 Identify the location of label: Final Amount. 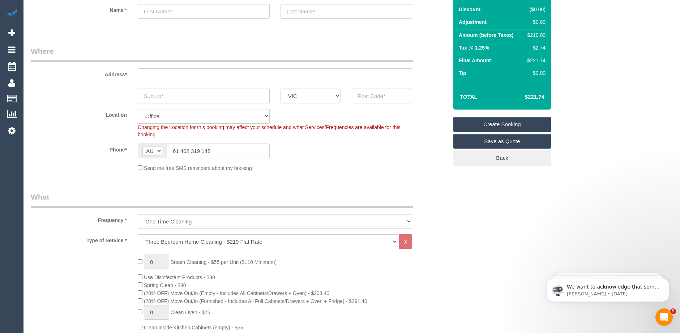
(475, 60).